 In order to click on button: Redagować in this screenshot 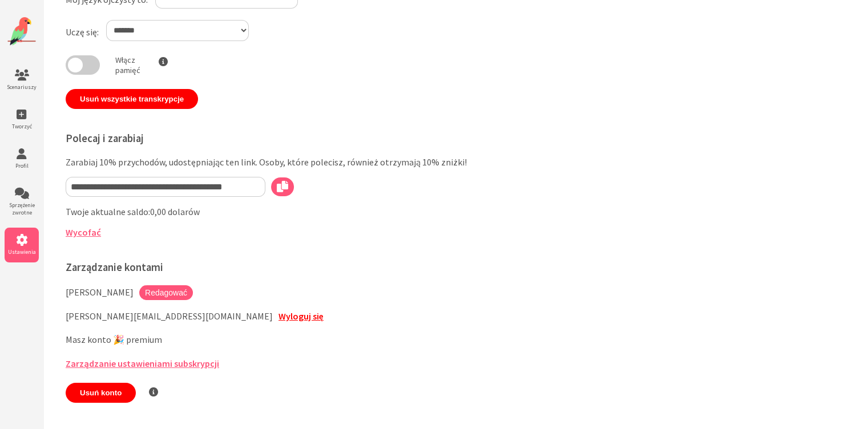, I will do `click(166, 293)`.